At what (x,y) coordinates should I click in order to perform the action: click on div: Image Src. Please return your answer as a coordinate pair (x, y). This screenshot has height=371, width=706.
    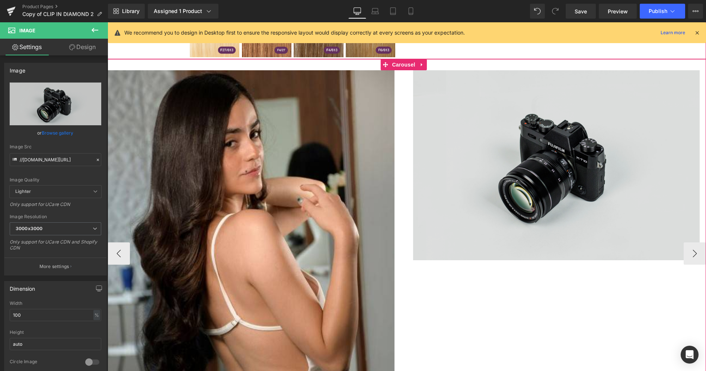
    Looking at the image, I should click on (55, 147).